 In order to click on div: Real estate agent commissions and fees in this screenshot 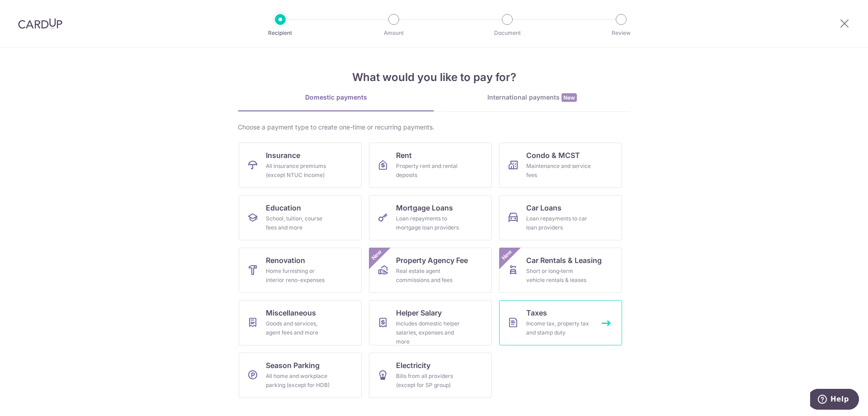, I will do `click(429, 275)`.